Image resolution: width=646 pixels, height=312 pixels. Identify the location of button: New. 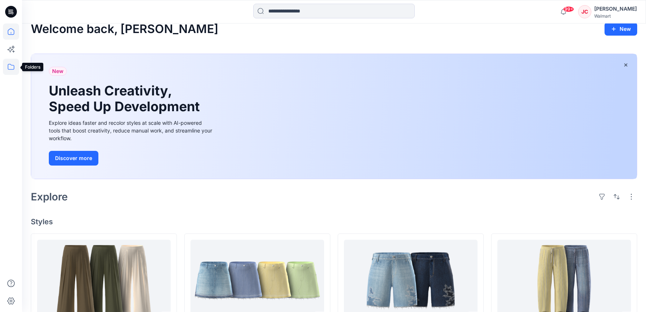
(621, 29).